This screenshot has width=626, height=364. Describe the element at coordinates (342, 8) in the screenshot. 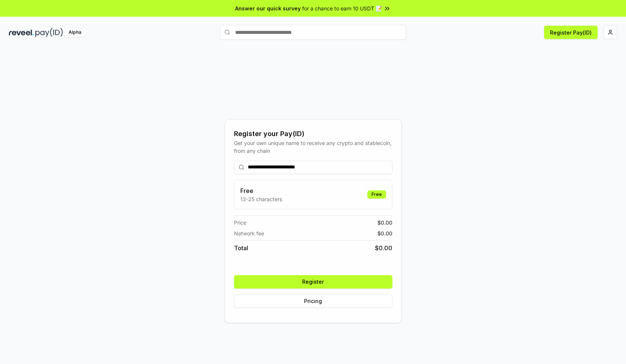

I see `span: for a chance to earn 10 USDT 📝` at that location.